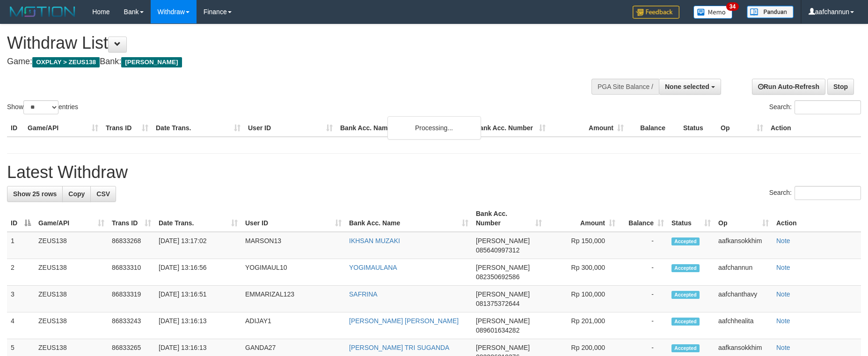 Image resolution: width=868 pixels, height=356 pixels. Describe the element at coordinates (713, 13) in the screenshot. I see `img: Button%20Memo.svg` at that location.